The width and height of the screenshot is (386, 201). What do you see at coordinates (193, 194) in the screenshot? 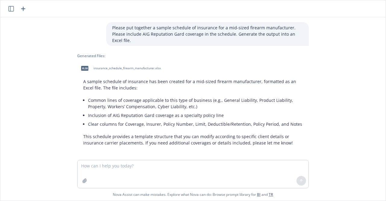
I see `span: Nova Assist can make mistakes. Explore what Nova can do: Browse prompt library for and` at bounding box center [193, 194].